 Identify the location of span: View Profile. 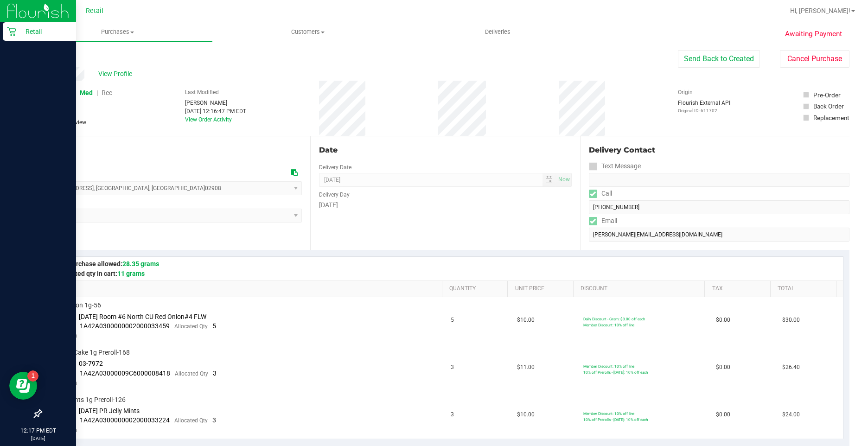
(117, 74).